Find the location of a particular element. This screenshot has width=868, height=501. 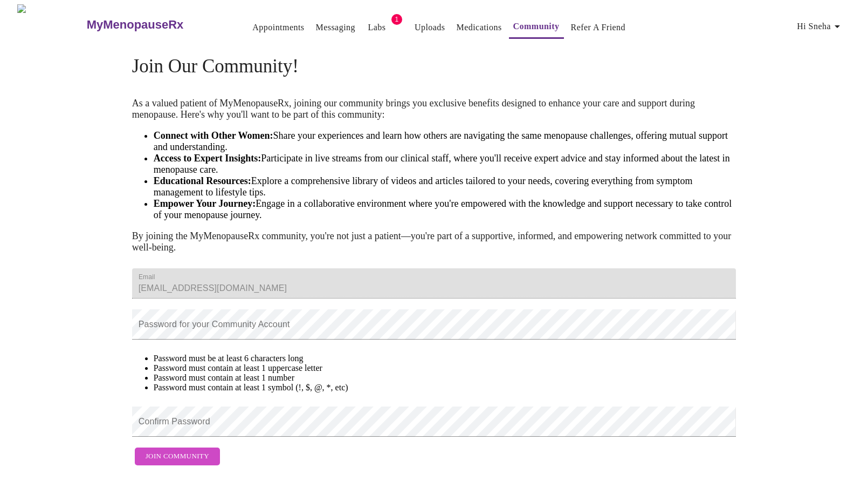

a: Appointments is located at coordinates (278, 27).